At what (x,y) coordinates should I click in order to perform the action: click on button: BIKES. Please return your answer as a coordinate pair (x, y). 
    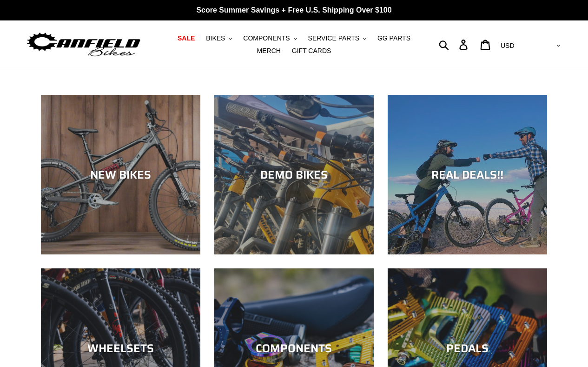
    Looking at the image, I should click on (219, 38).